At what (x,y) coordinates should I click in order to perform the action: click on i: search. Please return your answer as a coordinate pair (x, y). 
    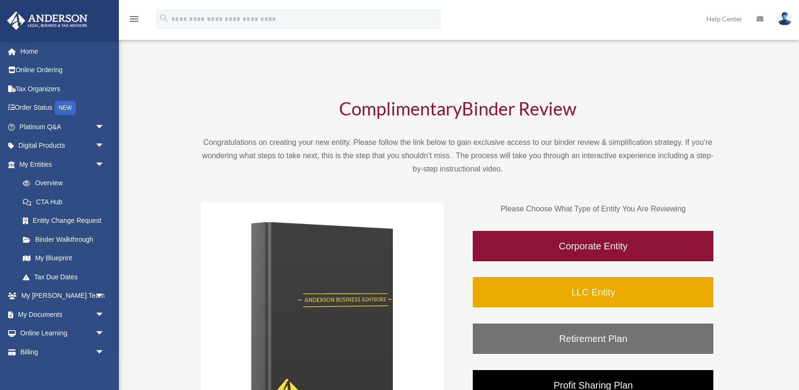
    Looking at the image, I should click on (164, 18).